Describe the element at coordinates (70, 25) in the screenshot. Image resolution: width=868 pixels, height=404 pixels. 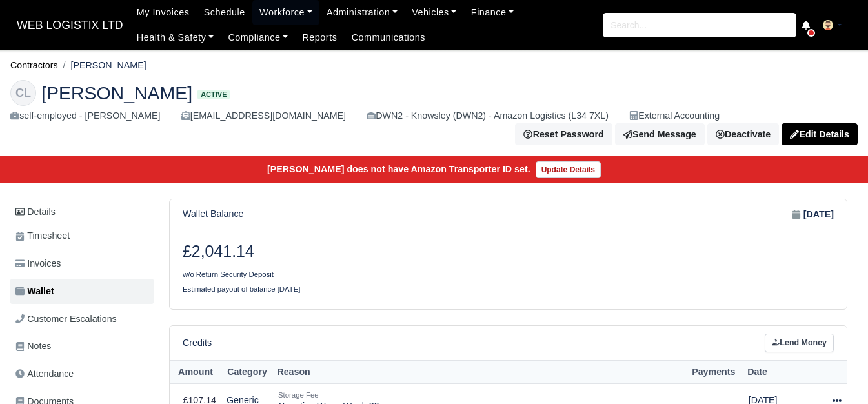
I see `span: WEB LOGISTIX LTD` at that location.